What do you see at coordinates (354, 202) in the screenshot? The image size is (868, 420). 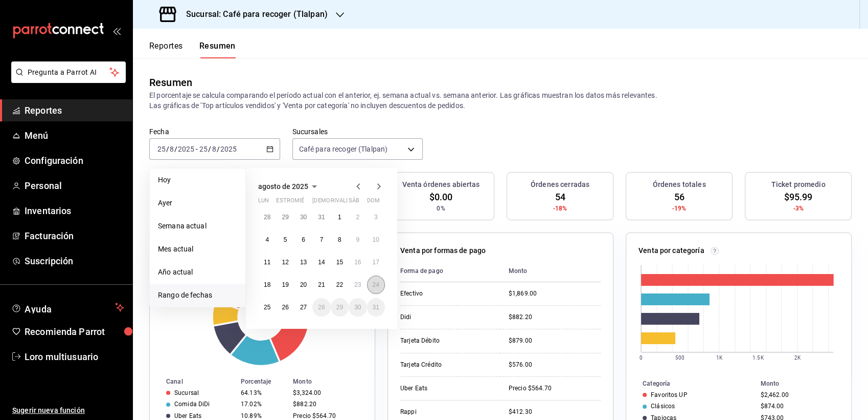 I see `abbr: sábado` at bounding box center [354, 202].